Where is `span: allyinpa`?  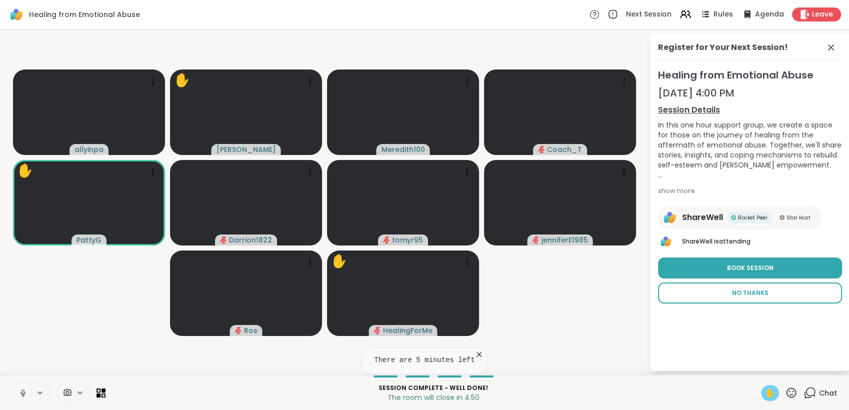
span: allyinpa is located at coordinates (89, 150).